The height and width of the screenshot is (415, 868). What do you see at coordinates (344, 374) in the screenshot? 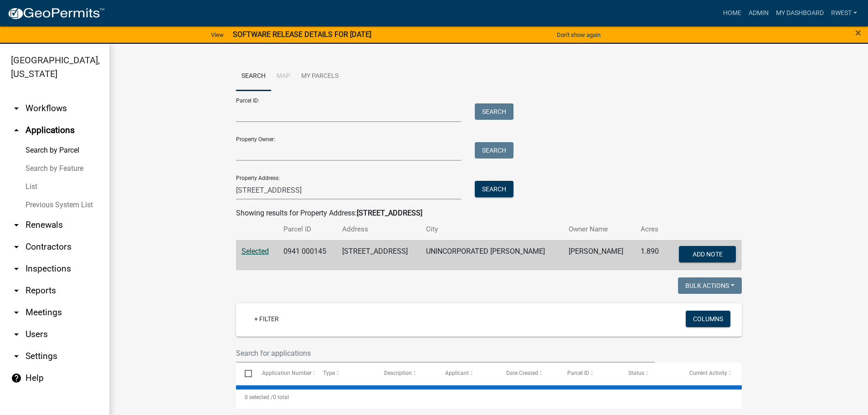
I see `datatable-header-cell: Type` at bounding box center [344, 374].